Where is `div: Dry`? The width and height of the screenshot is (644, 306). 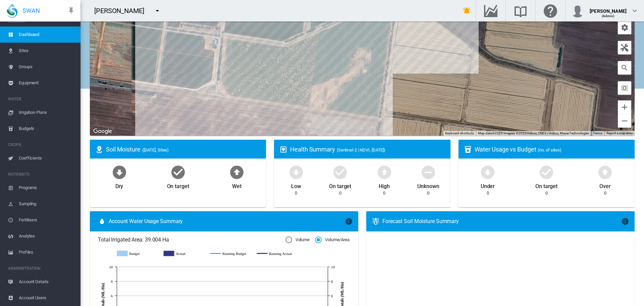 div: Dry is located at coordinates (120, 185).